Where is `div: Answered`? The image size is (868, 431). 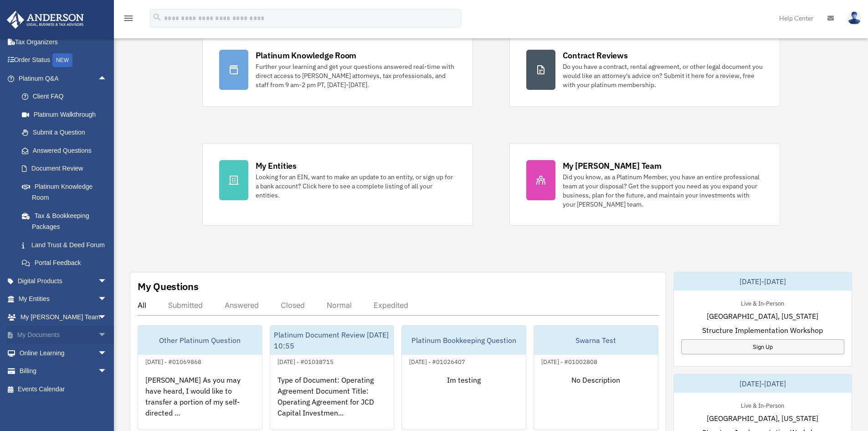
div: Answered is located at coordinates (241, 305).